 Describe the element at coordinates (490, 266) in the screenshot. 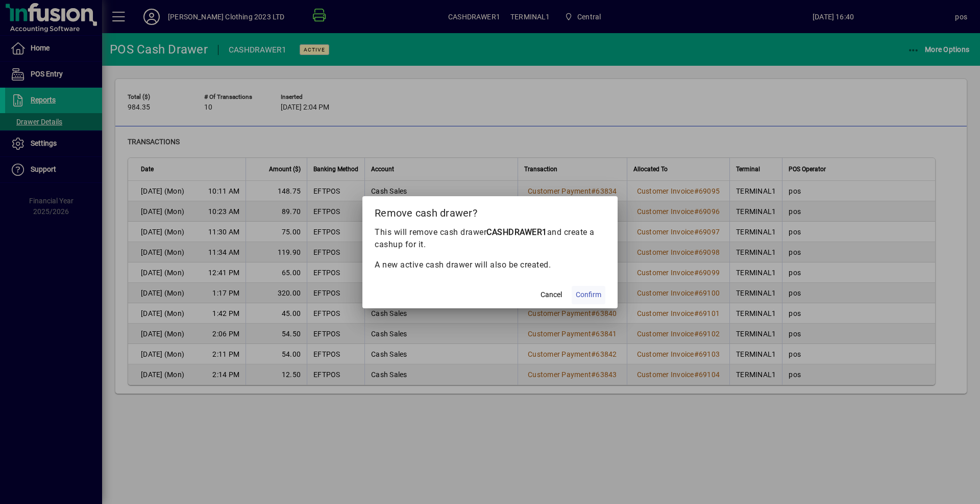

I see `p: A new active cash drawer will also be created.` at that location.